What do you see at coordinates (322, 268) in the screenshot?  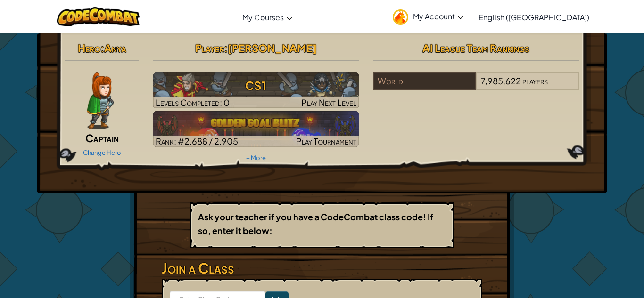 I see `h3: Join a Class` at bounding box center [322, 268].